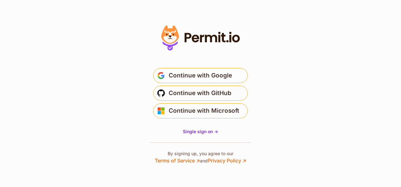 This screenshot has width=401, height=187. Describe the element at coordinates (201, 132) in the screenshot. I see `a: Single sign on ->` at that location.